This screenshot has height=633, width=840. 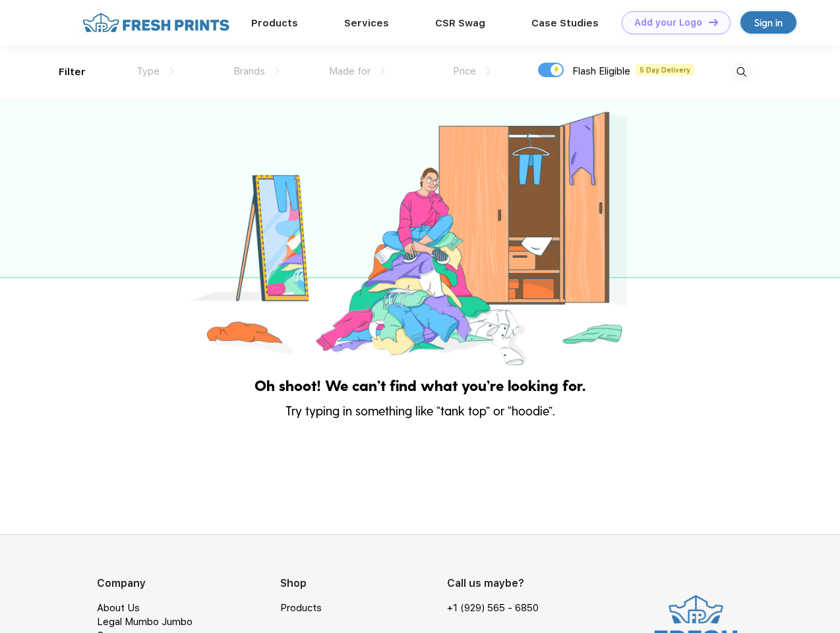 I want to click on span: 5 Day Delivery, so click(x=665, y=70).